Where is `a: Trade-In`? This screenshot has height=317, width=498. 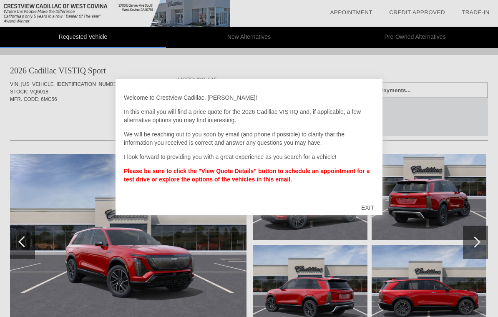 a: Trade-In is located at coordinates (476, 12).